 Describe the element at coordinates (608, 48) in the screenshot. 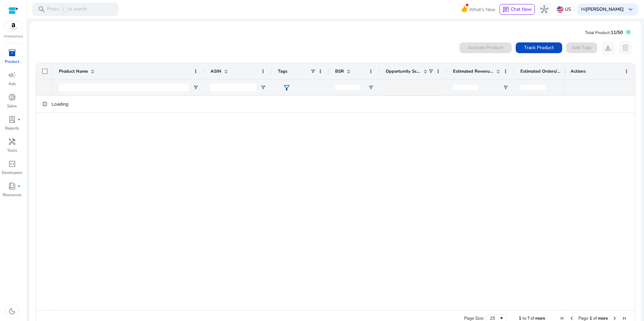

I see `span: download` at that location.